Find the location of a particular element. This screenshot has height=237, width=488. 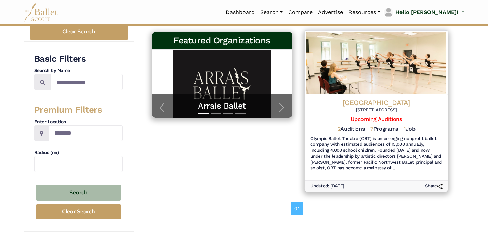

h5: Arrais Ballet is located at coordinates (222, 106).